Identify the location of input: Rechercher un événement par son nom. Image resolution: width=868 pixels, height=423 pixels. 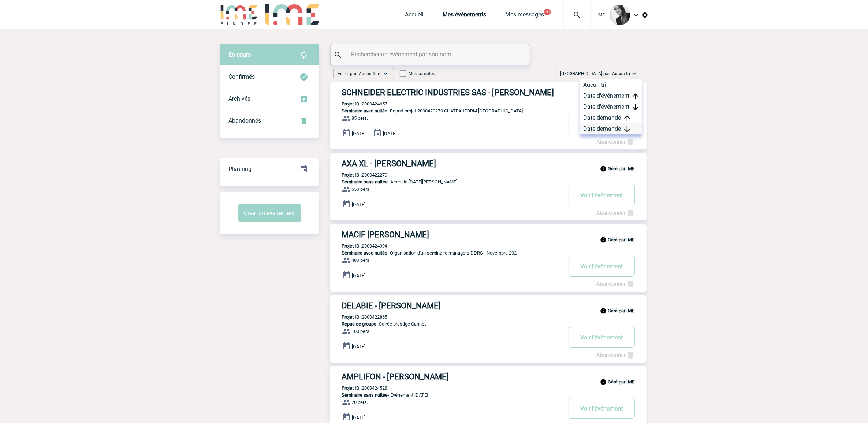
(431, 54).